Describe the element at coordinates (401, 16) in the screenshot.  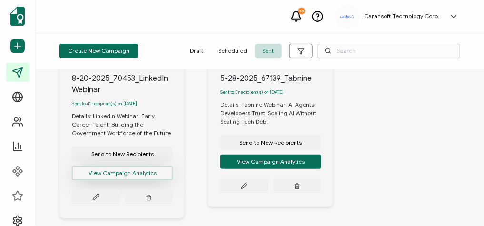
I see `h5: Carahsoft Technology Corp.` at that location.